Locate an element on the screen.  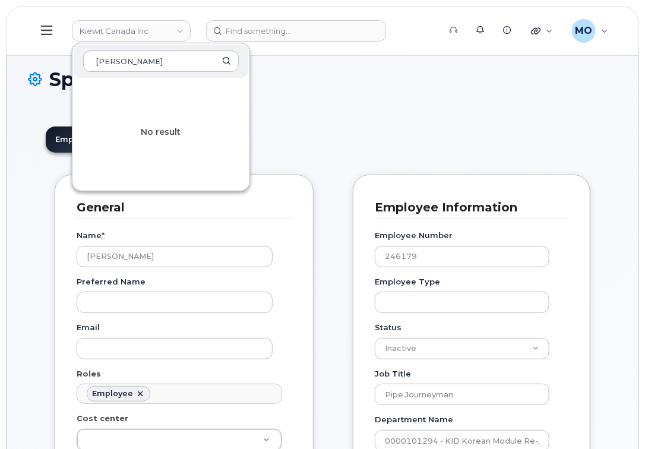
label: Employee Type is located at coordinates (407, 281).